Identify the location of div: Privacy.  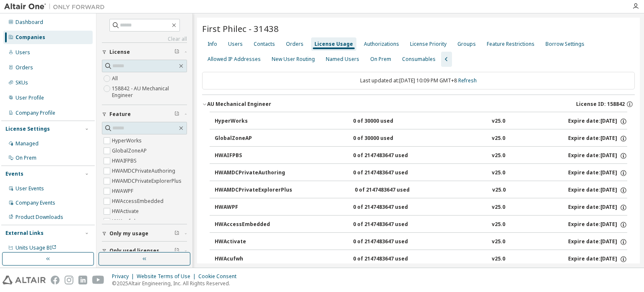
(124, 276).